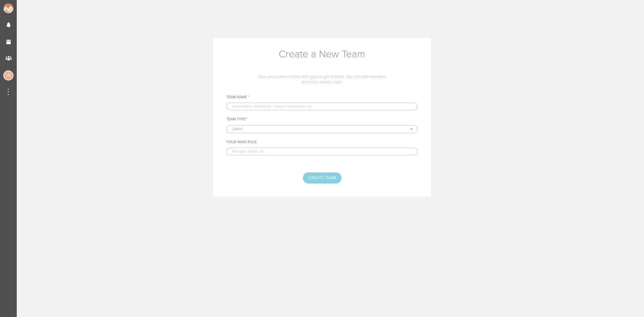 This screenshot has height=317, width=644. Describe the element at coordinates (322, 178) in the screenshot. I see `button: Create Team` at that location.